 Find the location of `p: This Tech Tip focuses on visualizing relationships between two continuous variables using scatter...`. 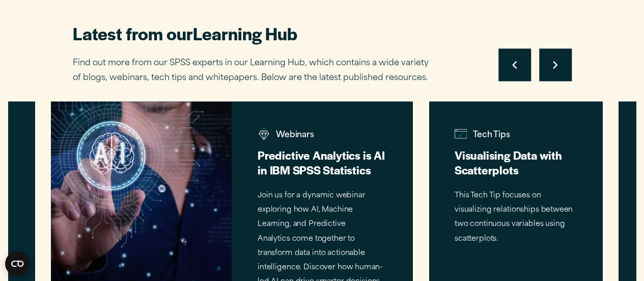

p: This Tech Tip focuses on visualizing relationships between two continuous variables using scatter... is located at coordinates (515, 217).